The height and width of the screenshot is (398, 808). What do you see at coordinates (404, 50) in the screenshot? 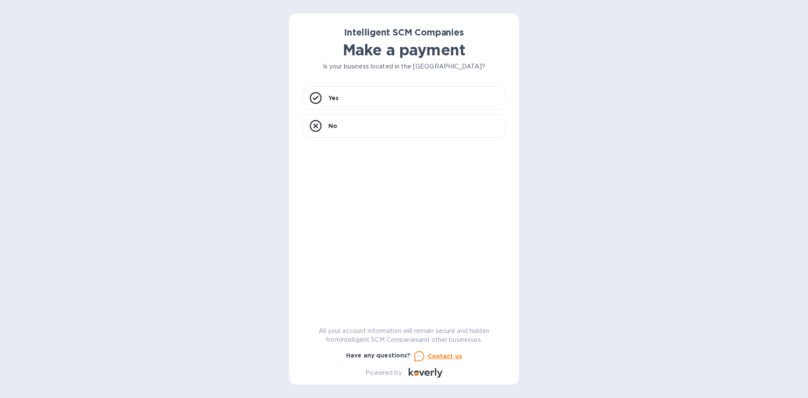
I see `h1: Make a payment` at bounding box center [404, 50].